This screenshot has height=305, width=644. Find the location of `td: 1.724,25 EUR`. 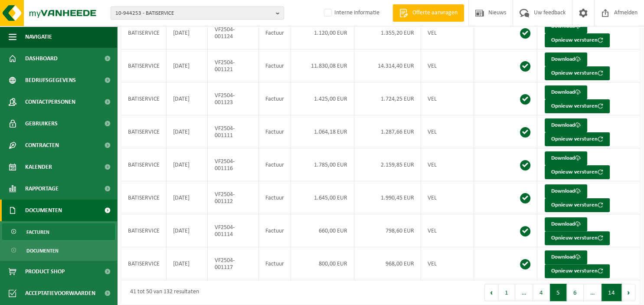

td: 1.724,25 EUR is located at coordinates (388, 99).